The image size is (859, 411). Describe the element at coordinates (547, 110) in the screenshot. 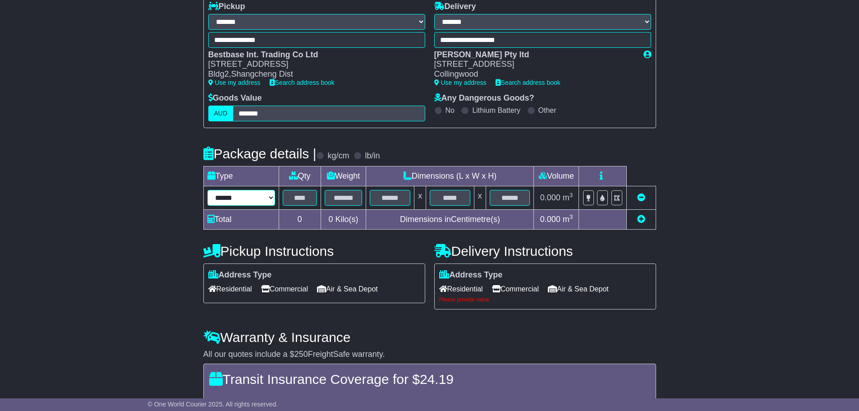

I see `label: Other` at that location.